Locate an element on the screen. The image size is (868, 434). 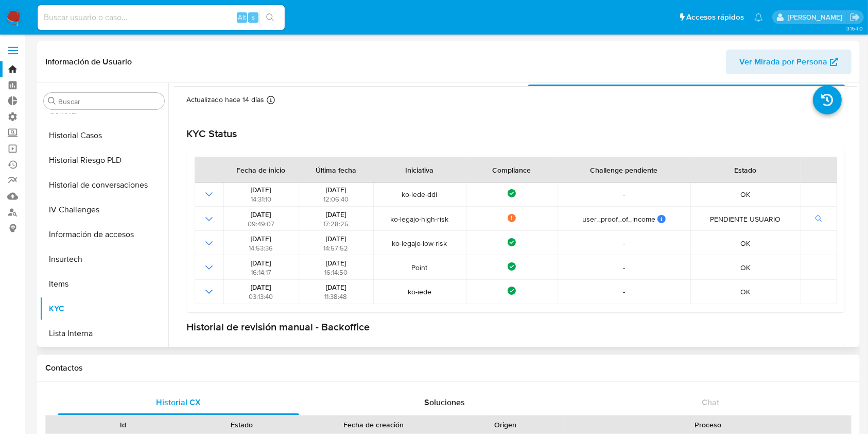
button: Información de accesos is located at coordinates (104, 234).